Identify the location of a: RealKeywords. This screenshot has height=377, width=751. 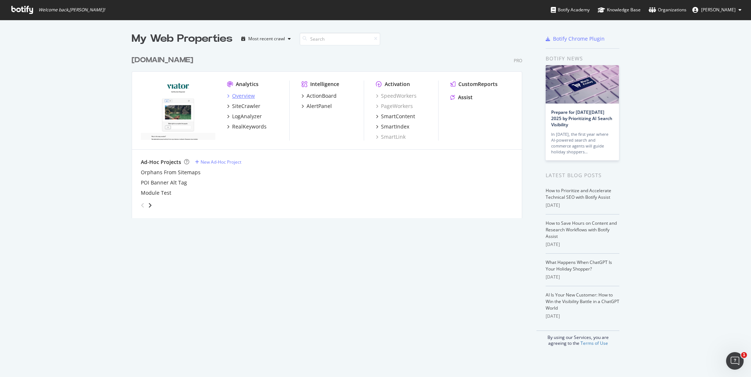
(247, 127).